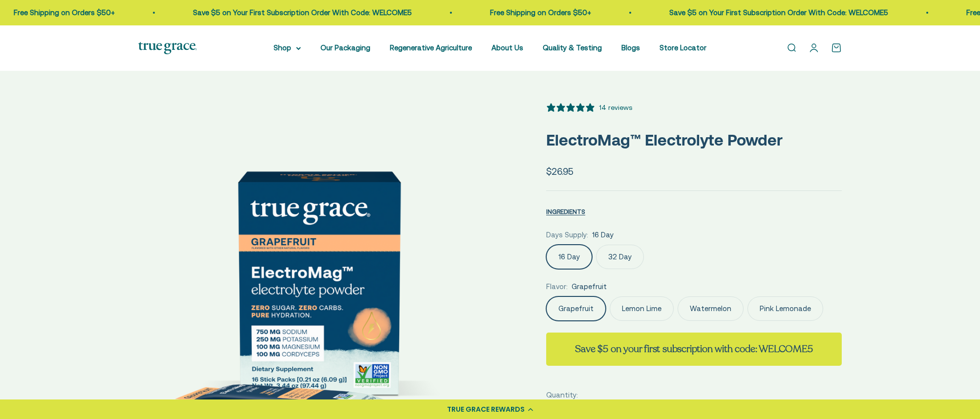 This screenshot has height=419, width=980. What do you see at coordinates (630, 48) in the screenshot?
I see `a: Blogs` at bounding box center [630, 48].